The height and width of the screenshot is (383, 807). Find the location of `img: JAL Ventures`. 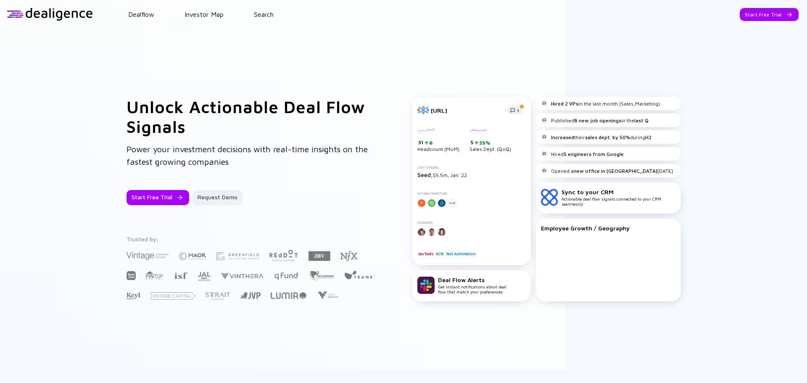

img: JAL Ventures is located at coordinates (204, 277).